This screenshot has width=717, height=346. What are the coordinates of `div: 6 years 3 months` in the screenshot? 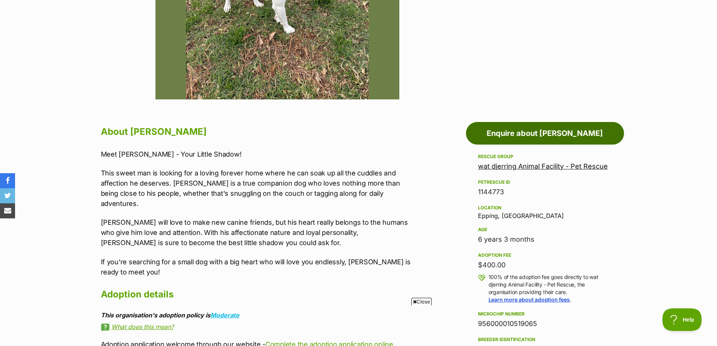 It's located at (545, 239).